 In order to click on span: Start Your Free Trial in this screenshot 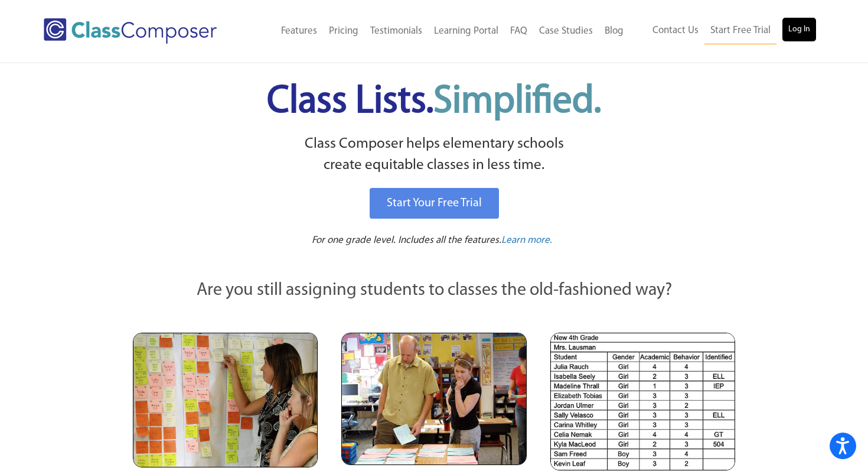, I will do `click(434, 204)`.